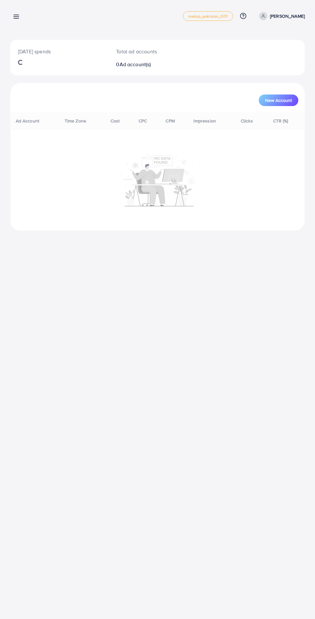  Describe the element at coordinates (278, 100) in the screenshot. I see `span: New Account` at that location.